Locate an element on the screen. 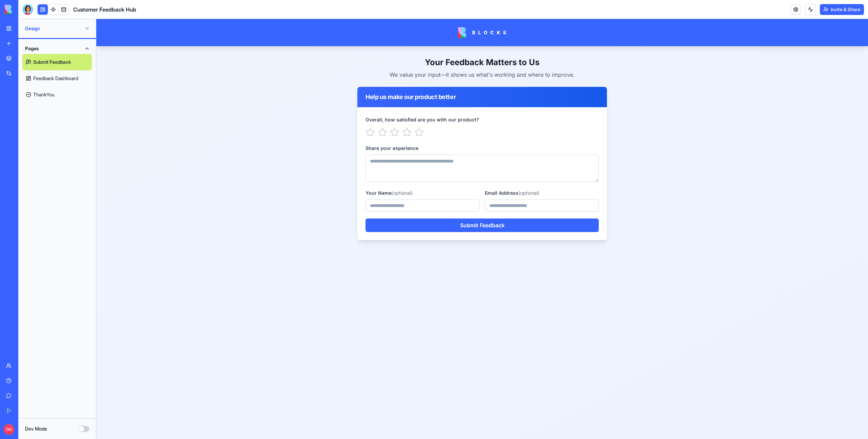 This screenshot has width=868, height=439. a: Feedback Dashboard is located at coordinates (57, 79).